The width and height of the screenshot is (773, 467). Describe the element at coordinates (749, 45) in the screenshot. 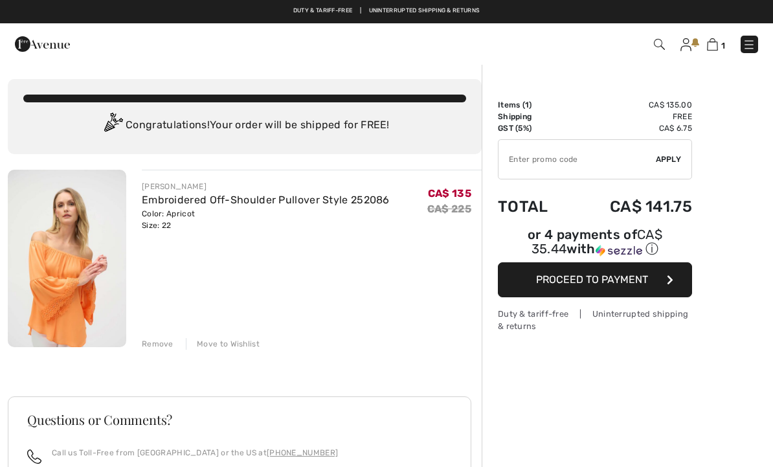

I see `img: Menu` at that location.